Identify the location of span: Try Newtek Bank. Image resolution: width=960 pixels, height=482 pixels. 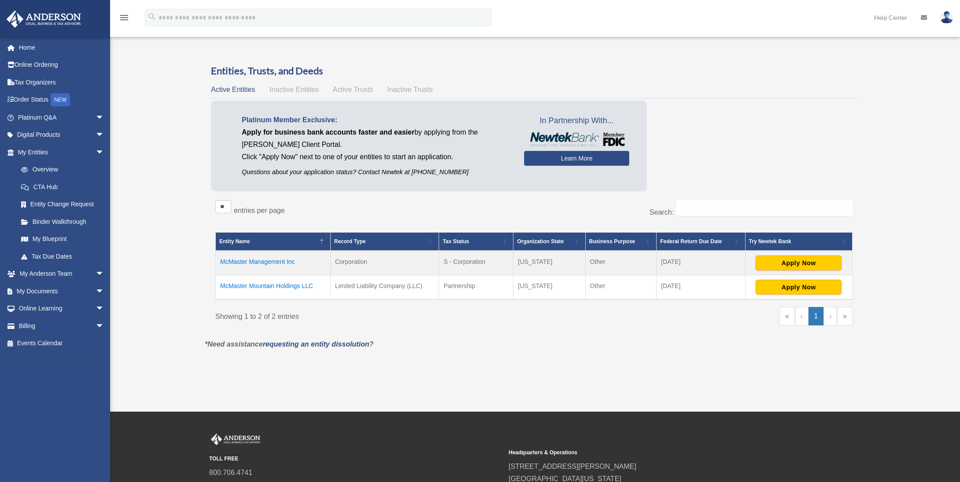
(794, 242).